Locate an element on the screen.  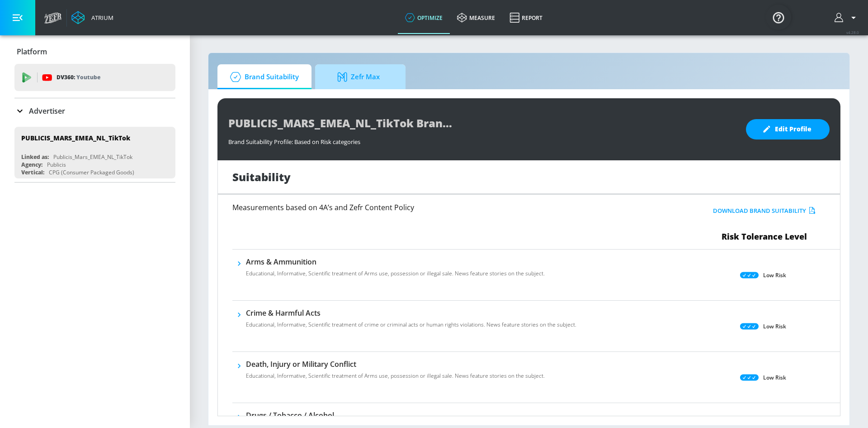
a: optimize is located at coordinates (424, 18).